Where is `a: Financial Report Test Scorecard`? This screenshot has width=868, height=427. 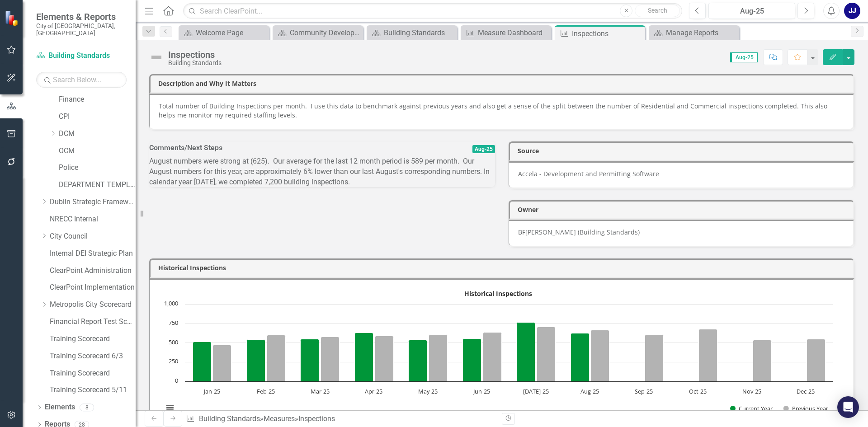
a: Financial Report Test Scorecard is located at coordinates (92, 322).